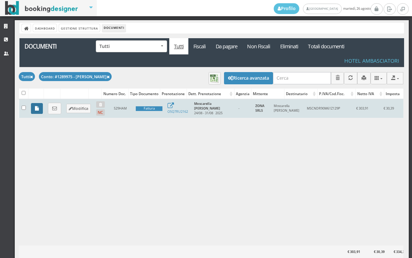  What do you see at coordinates (388, 108) in the screenshot?
I see `span: € 30,39` at bounding box center [388, 108].